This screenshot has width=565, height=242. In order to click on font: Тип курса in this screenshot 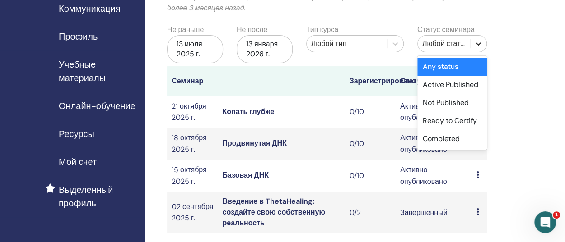, I will do `click(322, 29)`.